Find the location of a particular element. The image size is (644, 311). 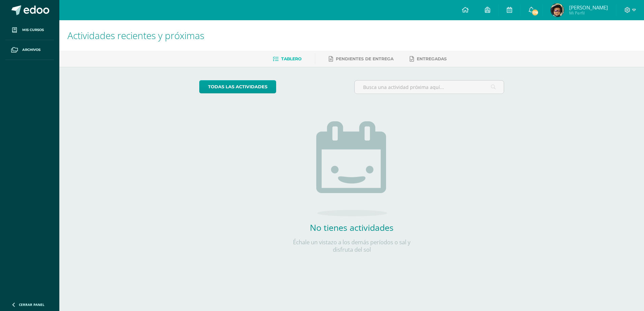

span: Mi Perfil is located at coordinates (589, 13).